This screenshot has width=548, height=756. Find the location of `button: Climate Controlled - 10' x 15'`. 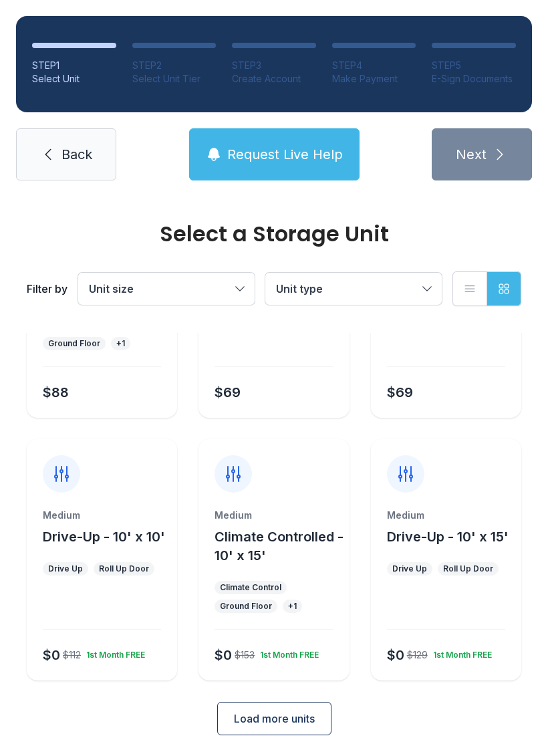

button: Climate Controlled - 10' x 15' is located at coordinates (279, 546).